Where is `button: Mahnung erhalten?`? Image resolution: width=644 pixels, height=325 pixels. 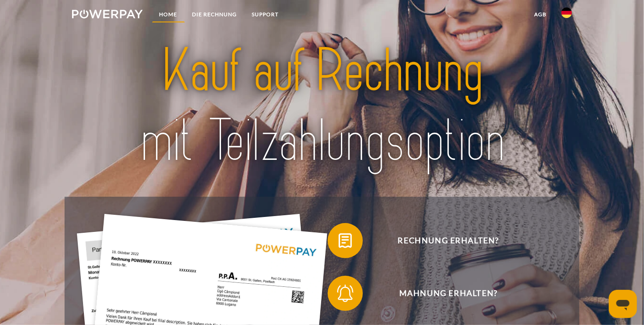
button: Mahnung erhalten? is located at coordinates (442, 294).